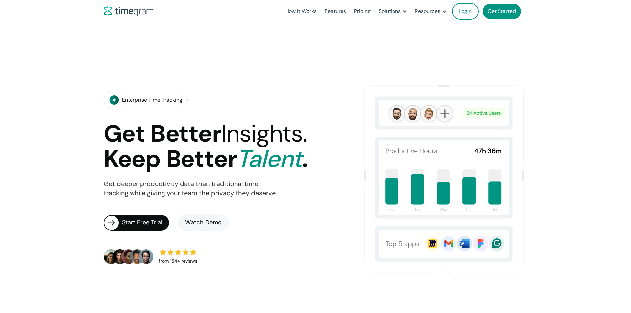 The height and width of the screenshot is (313, 631). Describe the element at coordinates (269, 159) in the screenshot. I see `span: Talent` at that location.